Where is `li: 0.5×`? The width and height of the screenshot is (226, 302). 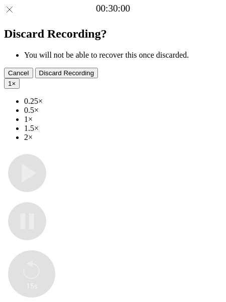 li: 0.5× is located at coordinates (123, 110).